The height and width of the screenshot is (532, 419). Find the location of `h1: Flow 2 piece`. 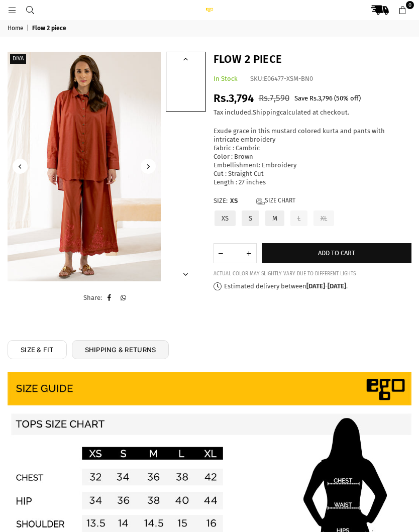

h1: Flow 2 piece is located at coordinates (313, 59).